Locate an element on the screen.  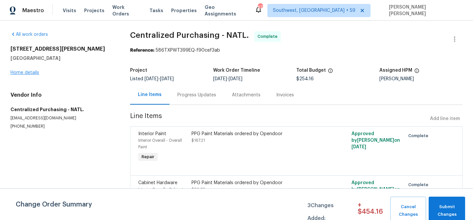
h5: Assigned HPM is located at coordinates (396, 70).